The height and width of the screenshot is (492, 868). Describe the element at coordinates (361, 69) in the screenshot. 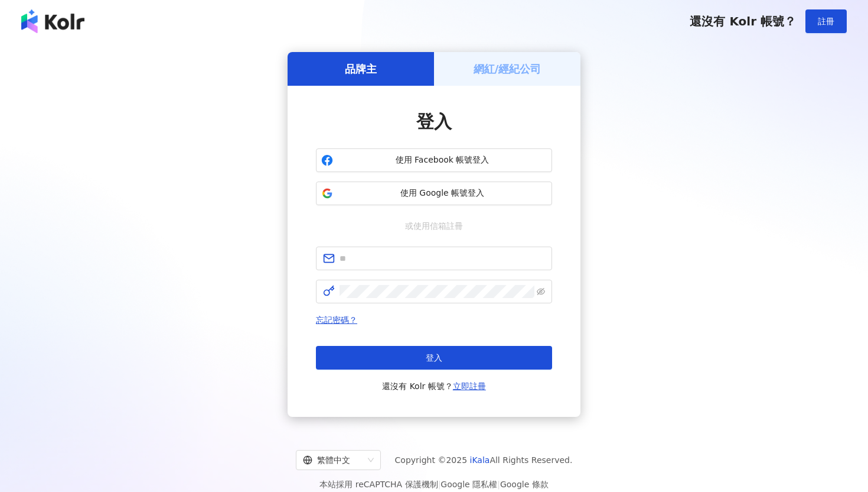

I see `h5: 品牌主` at that location.